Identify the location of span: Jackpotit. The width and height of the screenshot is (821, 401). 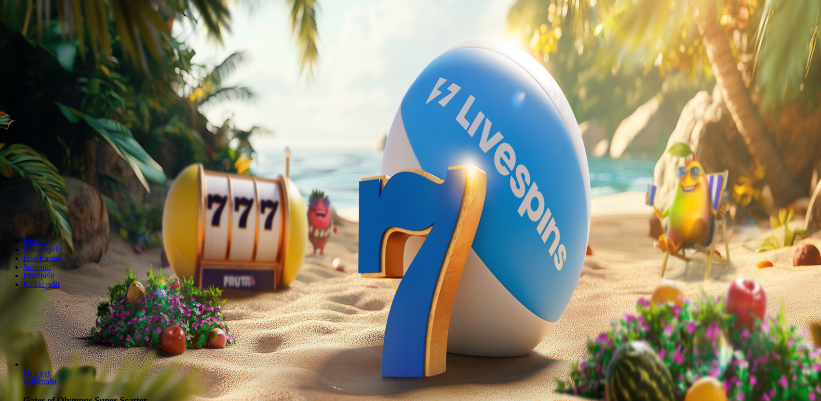
(37, 267).